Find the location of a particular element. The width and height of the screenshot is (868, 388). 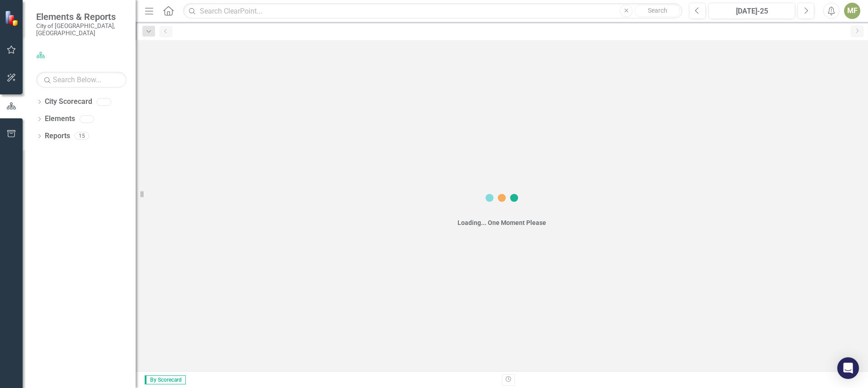

img: ClearPoint Strategy is located at coordinates (12, 18).